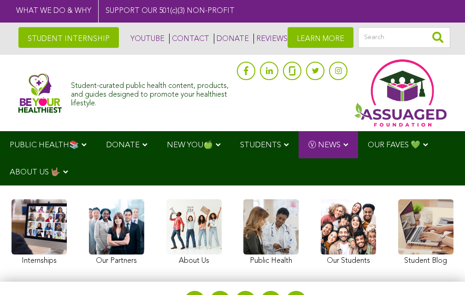 The image size is (465, 295). What do you see at coordinates (270, 39) in the screenshot?
I see `a: REVIEWS` at bounding box center [270, 39].